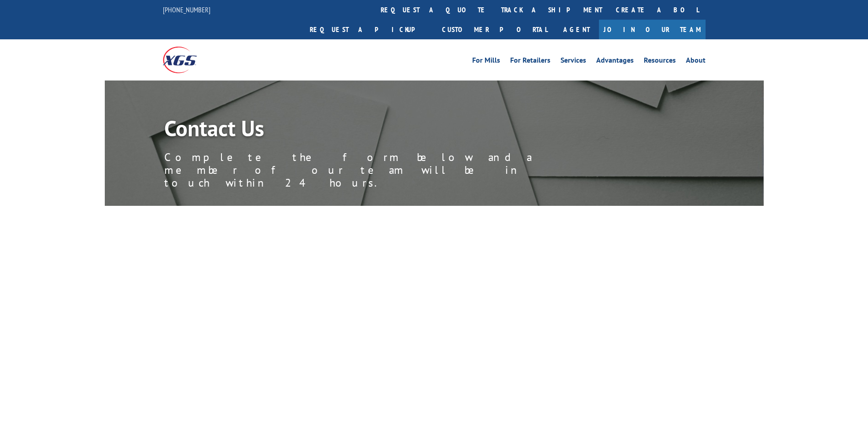 Image resolution: width=868 pixels, height=440 pixels. What do you see at coordinates (369, 29) in the screenshot?
I see `a: Request a pickup` at bounding box center [369, 29].